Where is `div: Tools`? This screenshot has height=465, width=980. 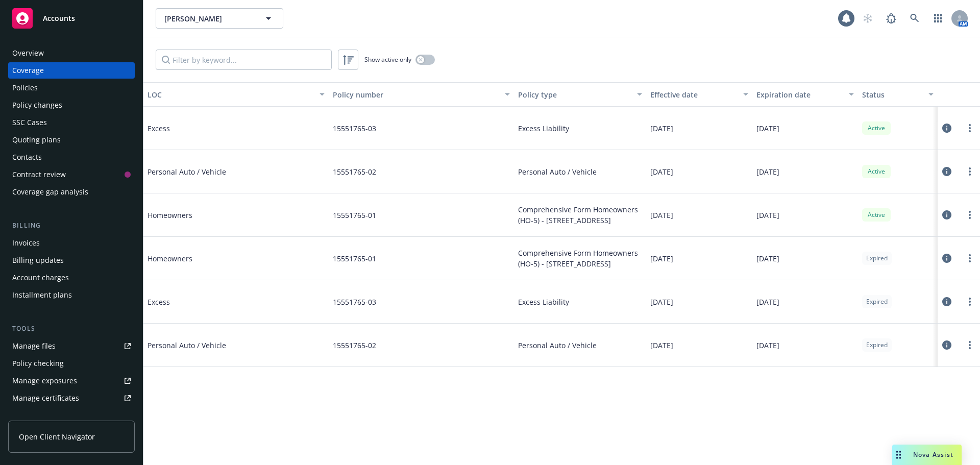
div: Tools is located at coordinates (71, 329).